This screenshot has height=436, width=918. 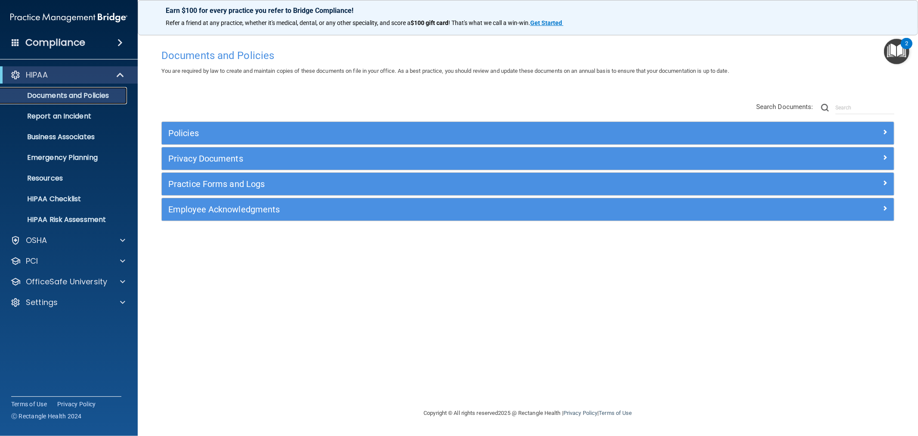 I want to click on h4: Compliance, so click(x=55, y=43).